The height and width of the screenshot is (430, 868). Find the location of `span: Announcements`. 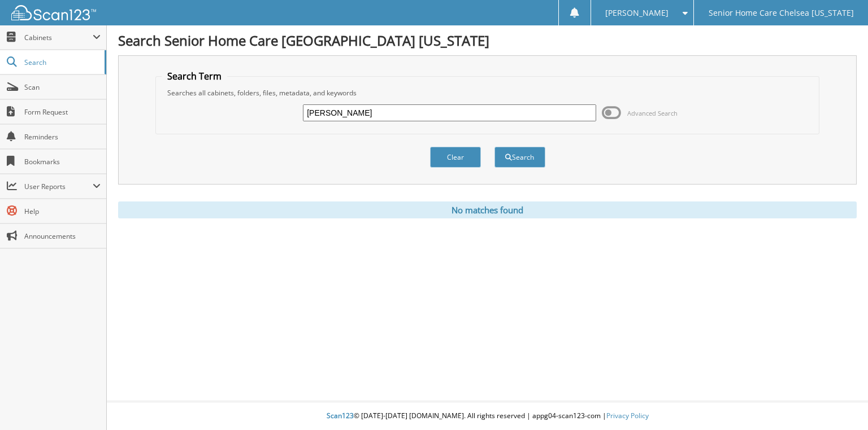

span: Announcements is located at coordinates (62, 236).